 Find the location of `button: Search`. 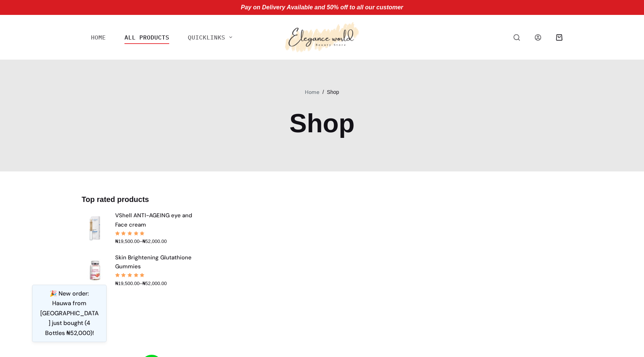

button: Search is located at coordinates (517, 37).